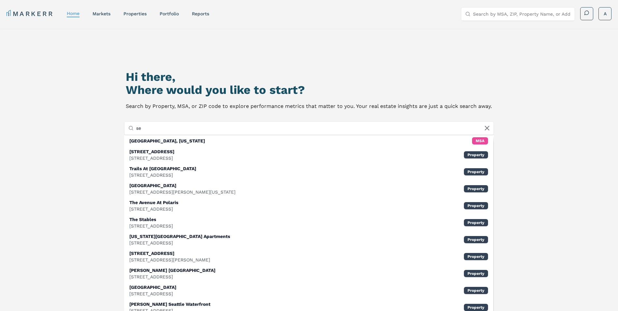  Describe the element at coordinates (309, 189) in the screenshot. I see `div: Property: Seattle House` at that location.